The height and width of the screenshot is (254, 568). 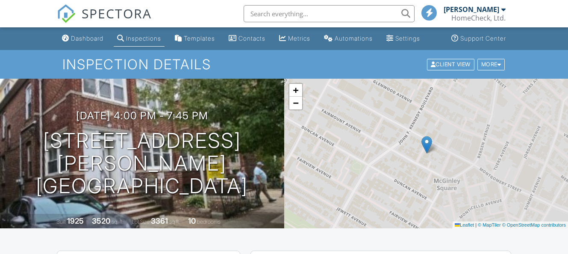 I want to click on div: 3361, so click(x=160, y=221).